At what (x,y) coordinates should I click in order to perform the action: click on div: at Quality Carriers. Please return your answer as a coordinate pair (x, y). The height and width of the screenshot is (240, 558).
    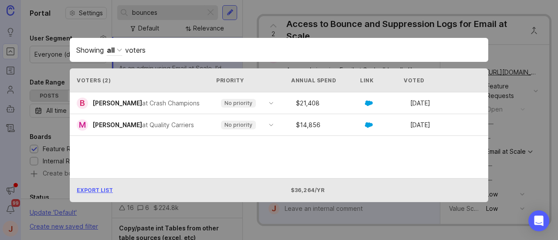
    Looking at the image, I should click on (168, 125).